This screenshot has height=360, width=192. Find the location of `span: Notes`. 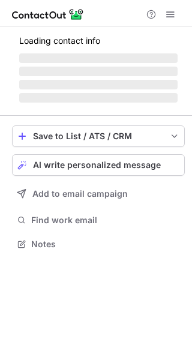

span: Notes is located at coordinates (105, 244).